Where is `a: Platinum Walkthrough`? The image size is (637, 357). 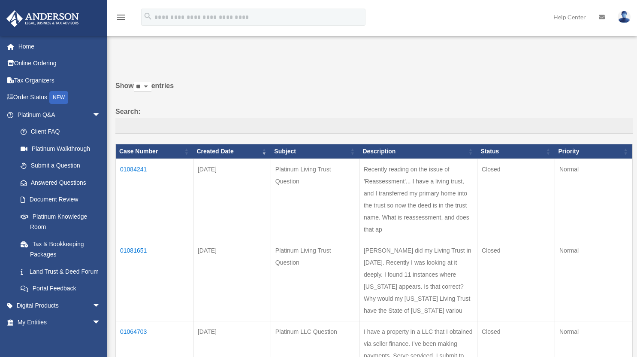
a: Platinum Walkthrough is located at coordinates (61, 149).